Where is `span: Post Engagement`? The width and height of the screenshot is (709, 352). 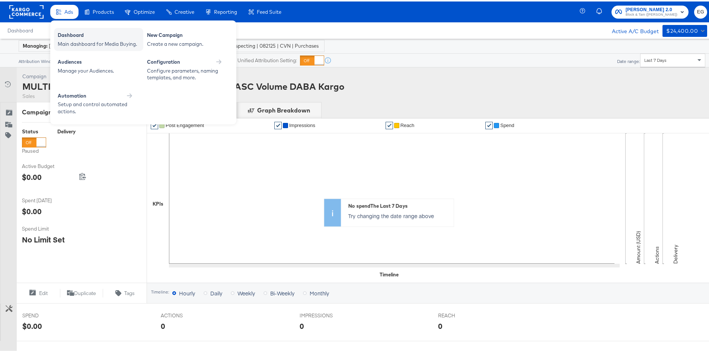 span: Post Engagement is located at coordinates (185, 124).